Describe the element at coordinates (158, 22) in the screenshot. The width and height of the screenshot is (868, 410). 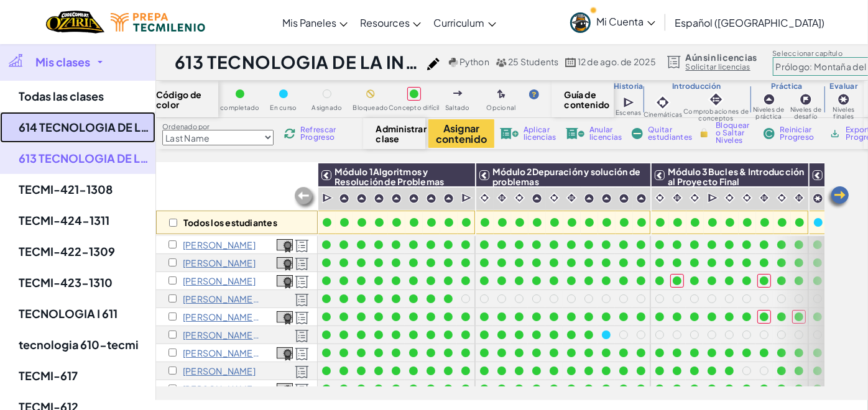
I see `img: Tecmilenio logo` at that location.